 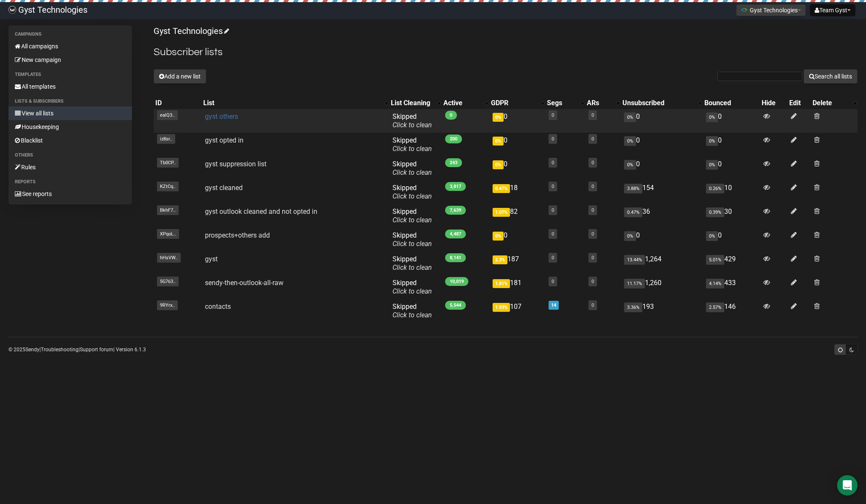 What do you see at coordinates (178, 103) in the screenshot?
I see `th: ID: No sort applied, sorting is disabled` at bounding box center [178, 103].